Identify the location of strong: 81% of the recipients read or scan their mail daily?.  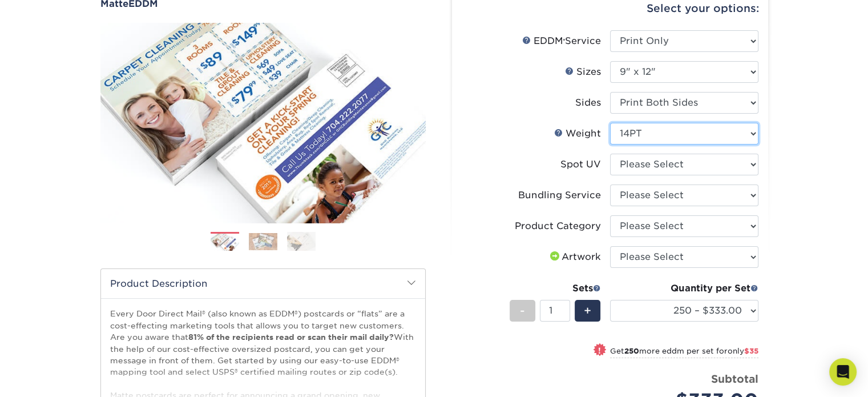
(291, 337).